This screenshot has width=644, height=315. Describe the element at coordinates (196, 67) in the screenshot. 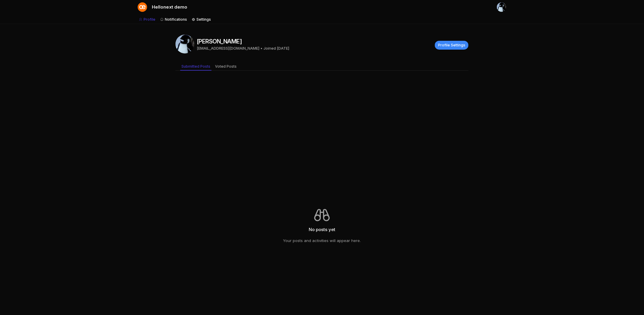

I see `a: Submitted Posts` at that location.